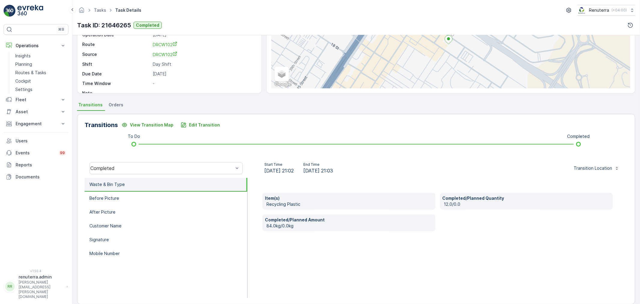 Image resolution: width=640 pixels, height=304 pixels. Describe the element at coordinates (597, 168) in the screenshot. I see `button: Transition Location` at that location.